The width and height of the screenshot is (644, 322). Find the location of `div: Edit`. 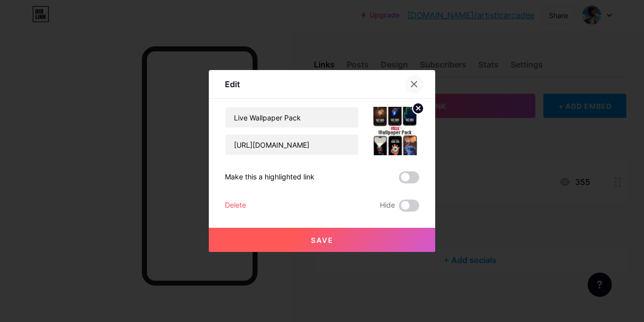

div: Edit is located at coordinates (232, 84).